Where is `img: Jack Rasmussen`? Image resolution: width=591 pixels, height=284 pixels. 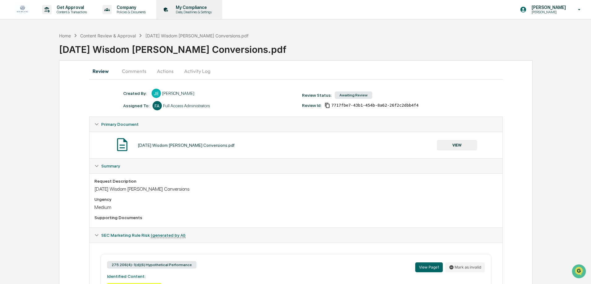
img: Jack Rasmussen is located at coordinates (11, 83).